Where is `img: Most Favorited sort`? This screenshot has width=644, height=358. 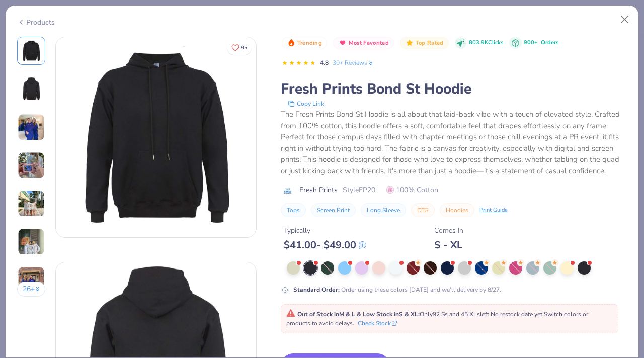 img: Most Favorited sort is located at coordinates (342, 42).